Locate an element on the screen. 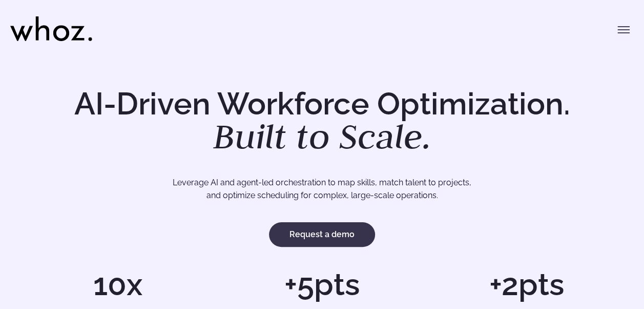  h1: +5pts is located at coordinates (322, 284).